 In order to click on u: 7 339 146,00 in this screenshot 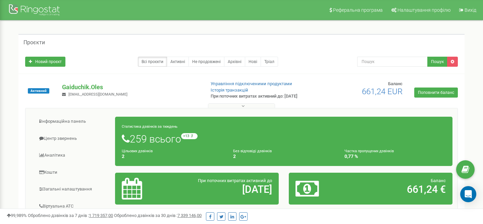, I will do `click(190, 215)`.